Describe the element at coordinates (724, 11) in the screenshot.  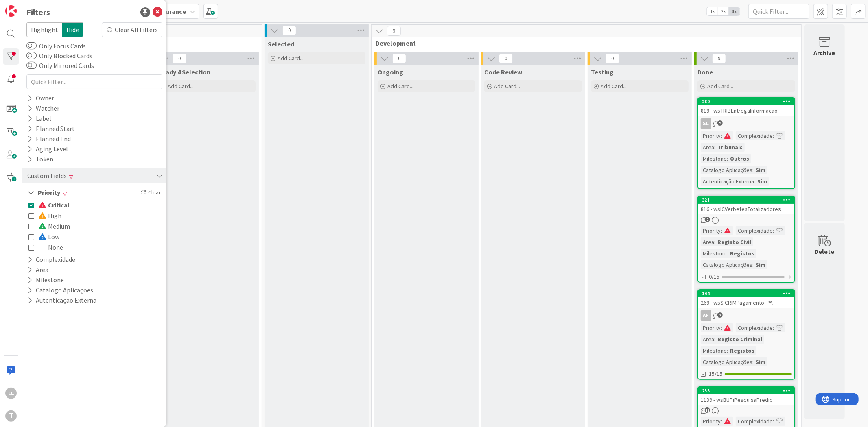
I see `span: 2x` at that location.